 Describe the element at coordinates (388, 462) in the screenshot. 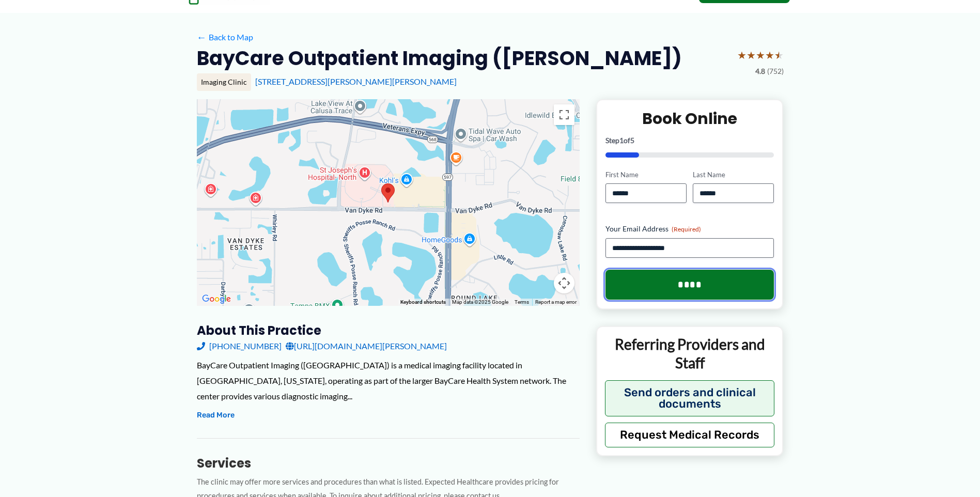

I see `h3: Services` at that location.